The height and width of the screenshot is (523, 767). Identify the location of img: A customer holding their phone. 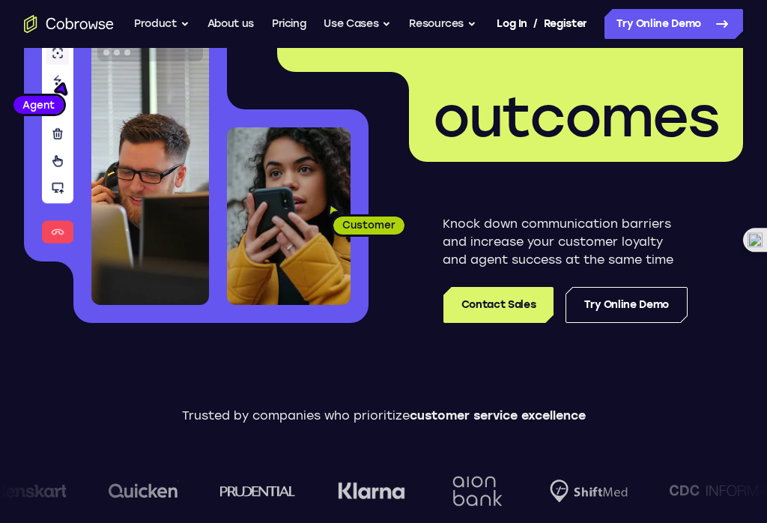
(288, 216).